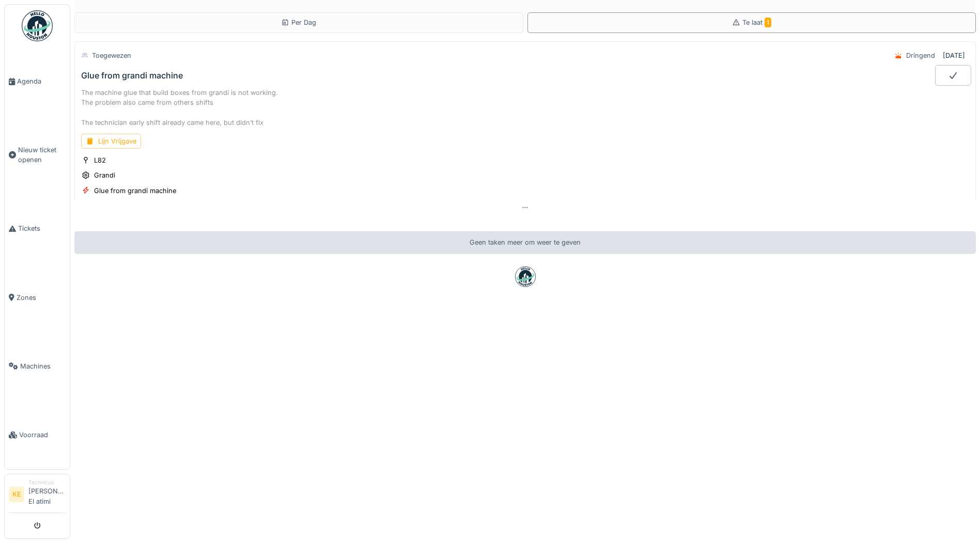 The image size is (980, 543). I want to click on div: L82, so click(100, 160).